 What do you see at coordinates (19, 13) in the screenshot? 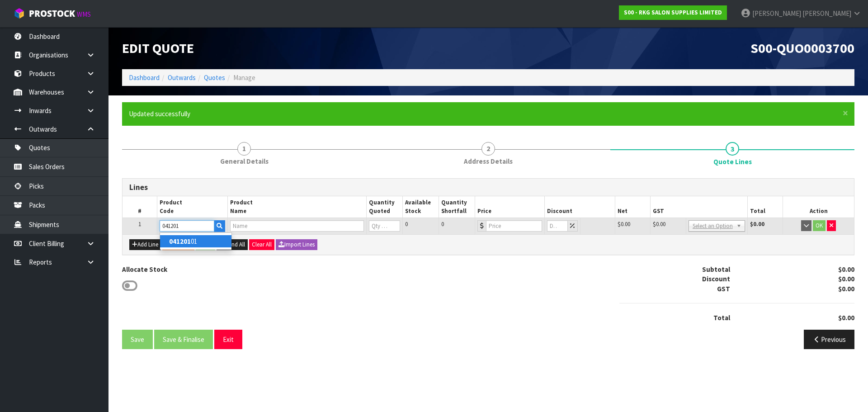
I see `img: cube-alt.png` at bounding box center [19, 13].